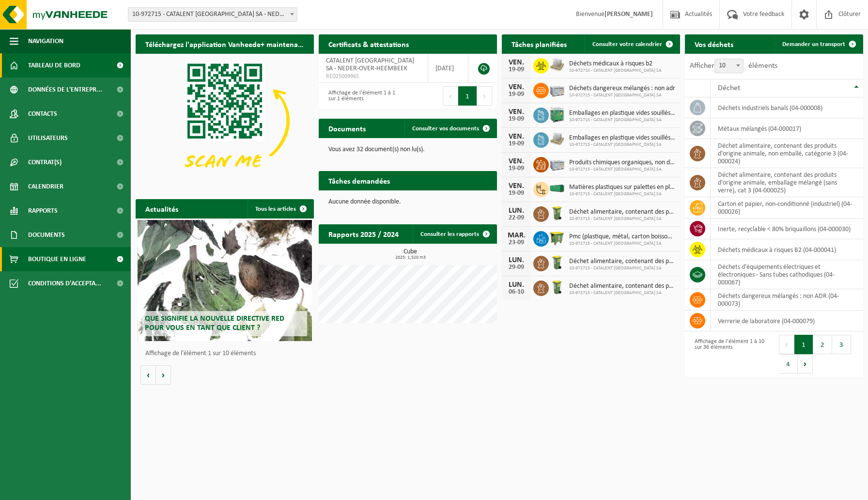 This screenshot has height=500, width=868. I want to click on a: Tous les articles, so click(280, 209).